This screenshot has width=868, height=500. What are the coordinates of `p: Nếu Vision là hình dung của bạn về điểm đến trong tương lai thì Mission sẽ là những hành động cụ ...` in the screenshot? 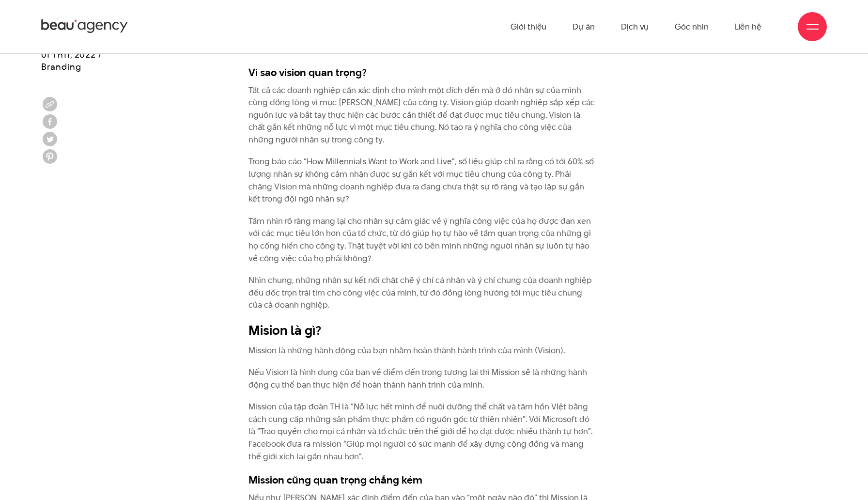 It's located at (422, 379).